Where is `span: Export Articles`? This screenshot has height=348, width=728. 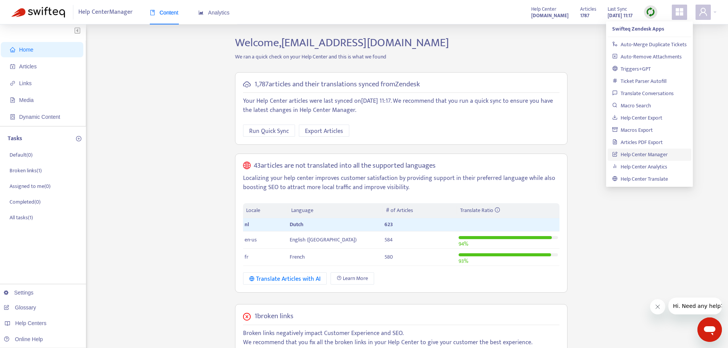
span: Export Articles is located at coordinates (324, 131).